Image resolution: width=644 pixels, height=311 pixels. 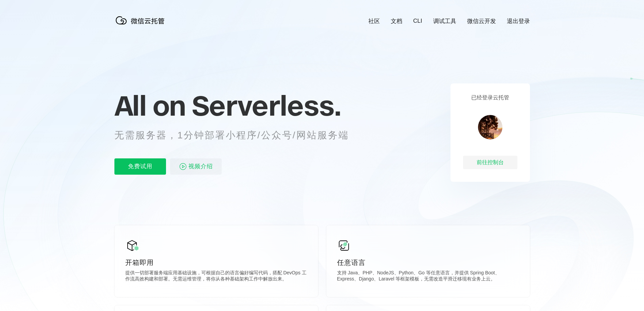 I want to click on a: 社区, so click(x=374, y=21).